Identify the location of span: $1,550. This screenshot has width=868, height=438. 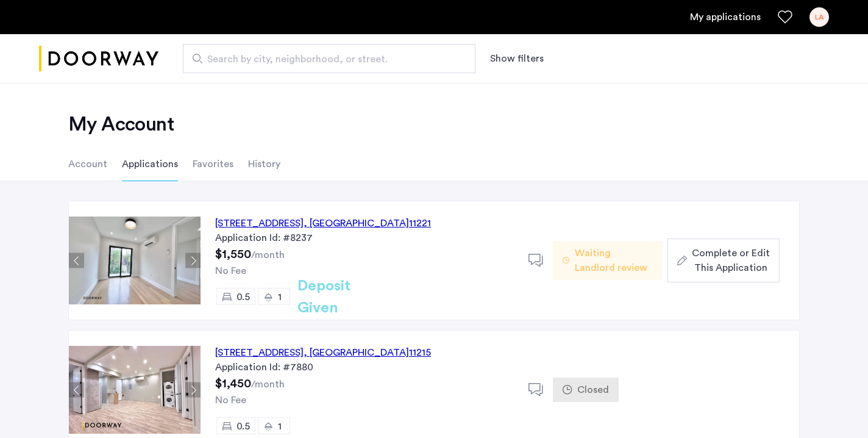
(233, 255).